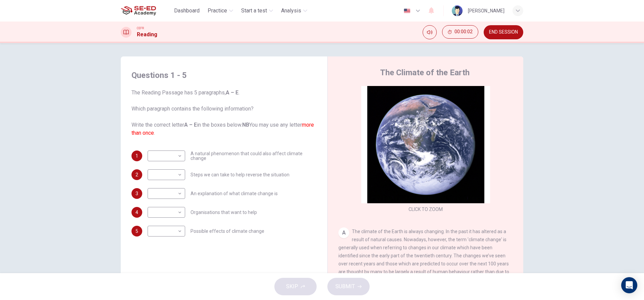 This screenshot has width=644, height=300. I want to click on img: Profile picture, so click(457, 11).